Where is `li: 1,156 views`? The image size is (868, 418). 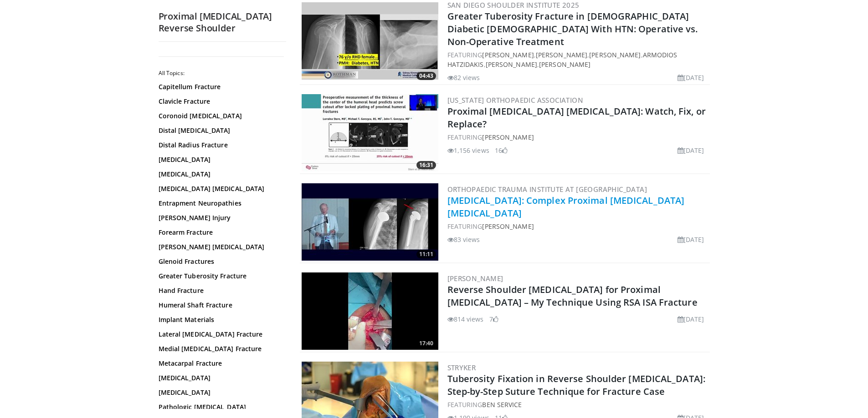 li: 1,156 views is located at coordinates (468, 150).